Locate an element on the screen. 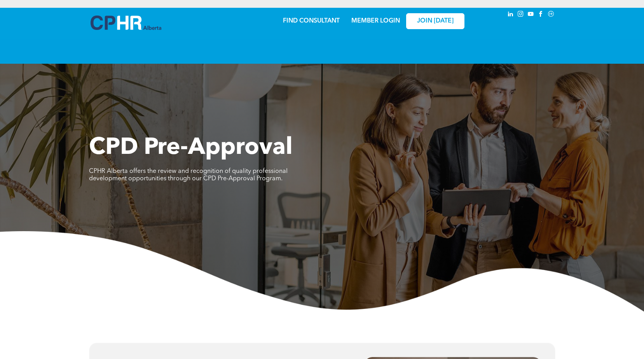  a: MEMBER LOGIN is located at coordinates (376, 21).